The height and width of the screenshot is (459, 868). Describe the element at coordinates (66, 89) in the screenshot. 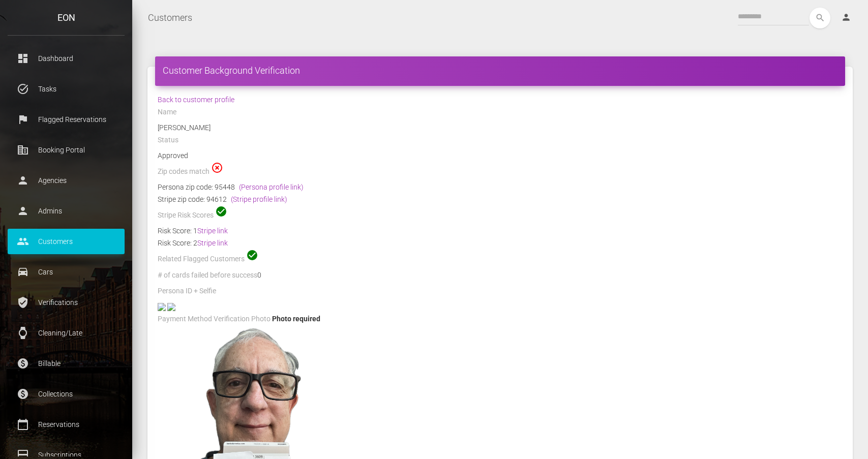

I see `p: Tasks` at that location.